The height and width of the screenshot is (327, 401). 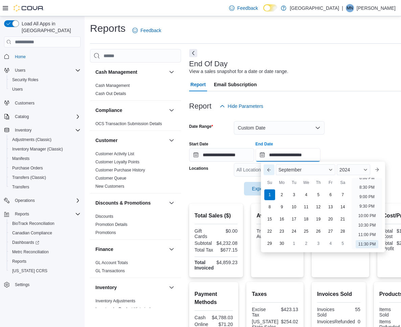 What do you see at coordinates (262, 312) in the screenshot?
I see `div: Excise Tax` at bounding box center [262, 312].